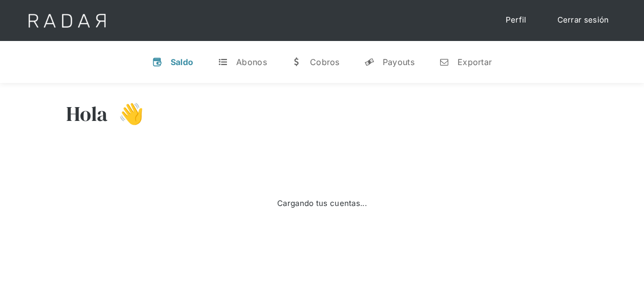 This screenshot has height=289, width=644. I want to click on div: Cargando tus cuentas..., so click(322, 203).